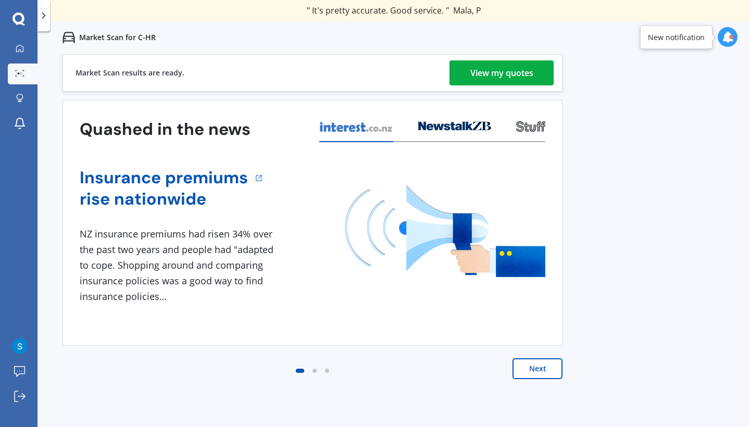  What do you see at coordinates (69, 38) in the screenshot?
I see `img: car.f15378c7a67c060ca3f3.svg` at bounding box center [69, 38].